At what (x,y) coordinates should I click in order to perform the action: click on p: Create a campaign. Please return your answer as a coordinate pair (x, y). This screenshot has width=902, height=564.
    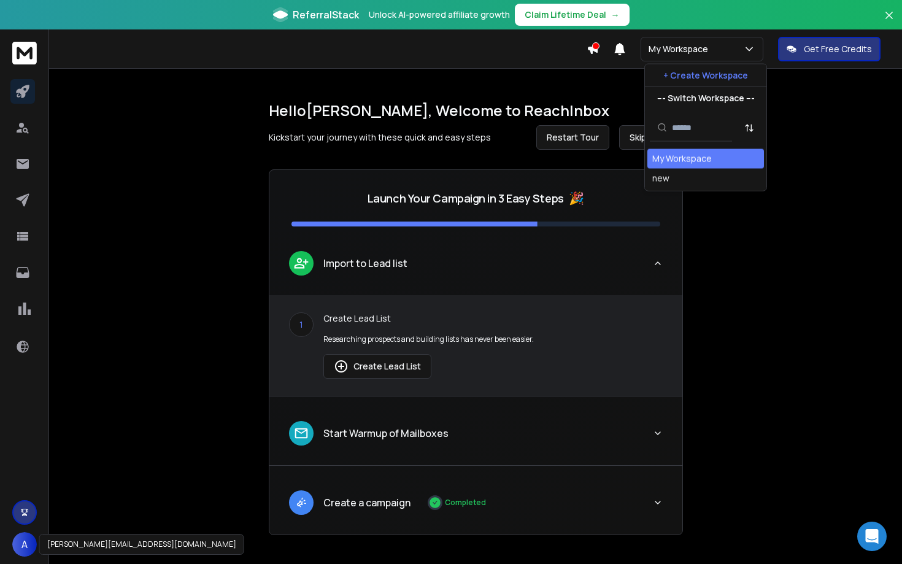
    Looking at the image, I should click on (367, 503).